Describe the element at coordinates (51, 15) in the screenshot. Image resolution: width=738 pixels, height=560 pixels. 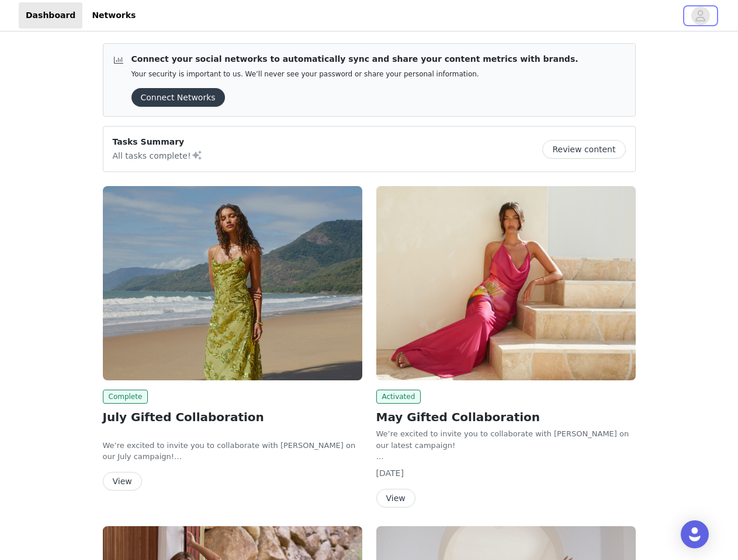
I see `a: Dashboard` at that location.